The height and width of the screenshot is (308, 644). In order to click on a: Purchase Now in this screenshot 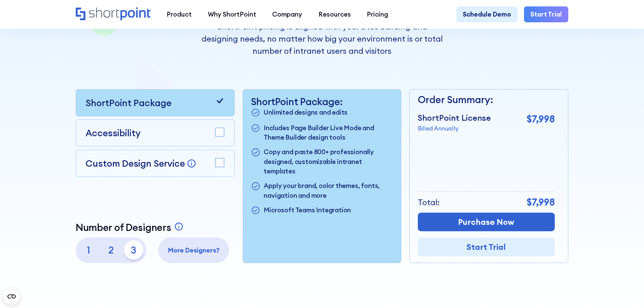, I will do `click(486, 221)`.